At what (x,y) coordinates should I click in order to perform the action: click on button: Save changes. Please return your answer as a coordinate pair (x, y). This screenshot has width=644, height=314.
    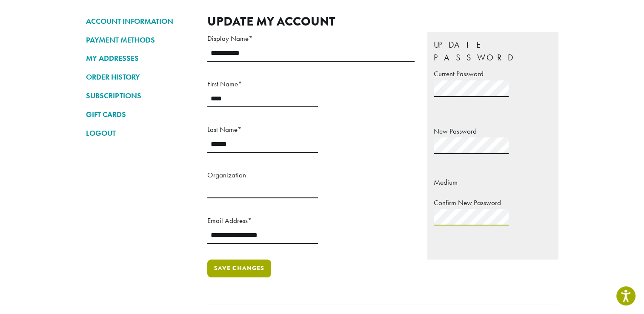
    Looking at the image, I should click on (239, 269).